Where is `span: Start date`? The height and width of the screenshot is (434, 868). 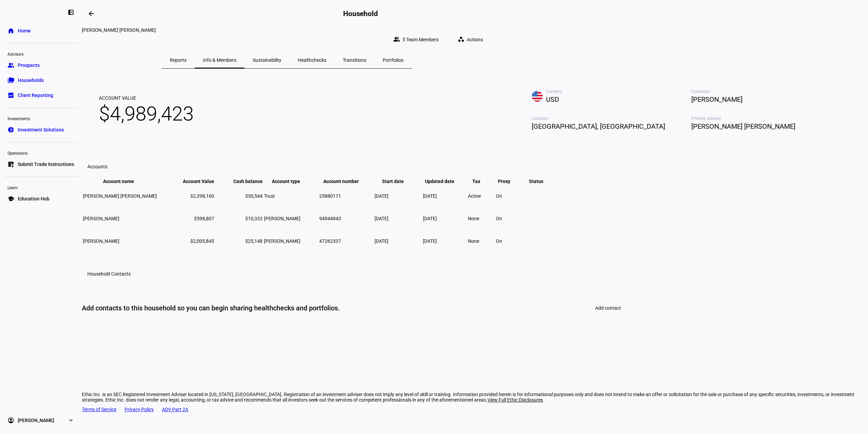
span: Start date is located at coordinates (398, 181).